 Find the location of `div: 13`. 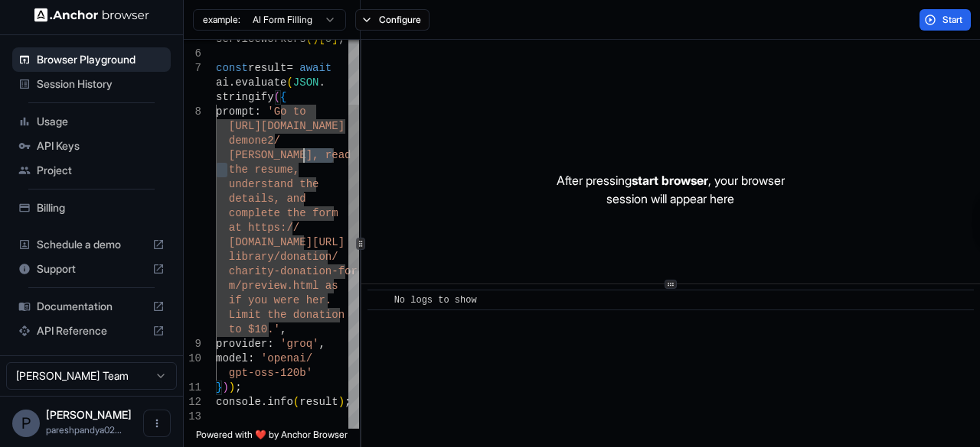

div: 13 is located at coordinates (192, 417).